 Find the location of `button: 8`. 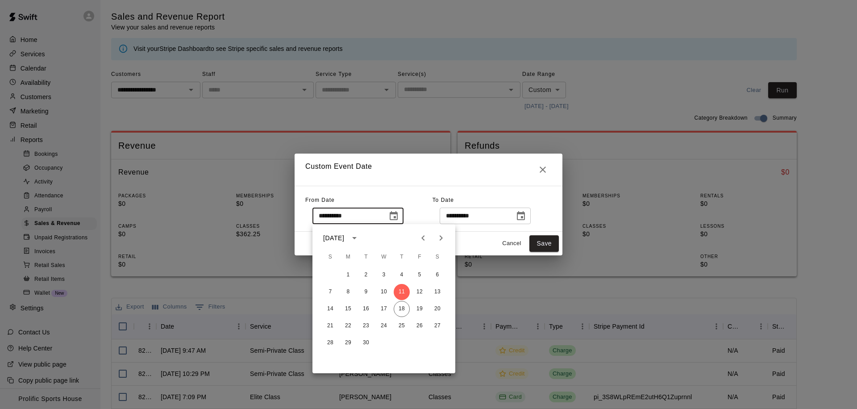

button: 8 is located at coordinates (348, 292).